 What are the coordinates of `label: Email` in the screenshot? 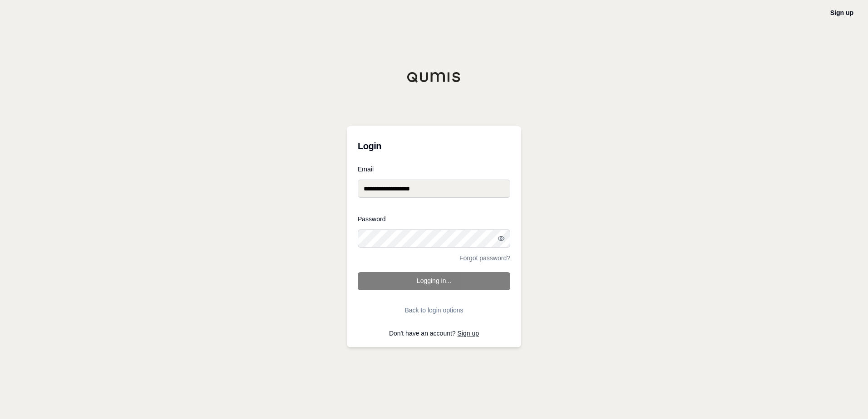 It's located at (434, 169).